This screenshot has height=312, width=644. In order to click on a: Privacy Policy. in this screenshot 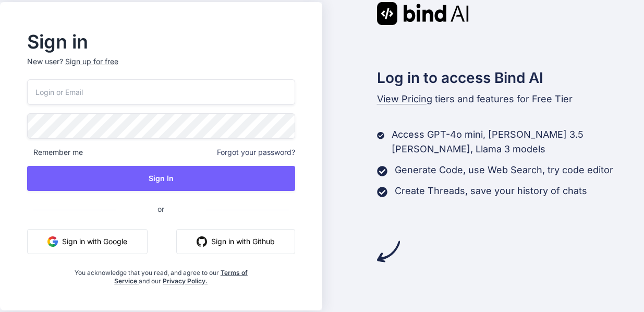, I will do `click(185, 280)`.